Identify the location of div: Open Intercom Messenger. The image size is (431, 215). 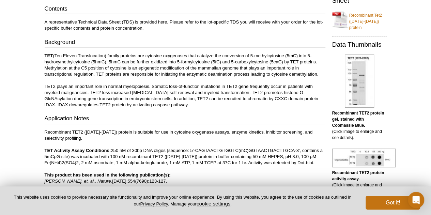
(416, 200).